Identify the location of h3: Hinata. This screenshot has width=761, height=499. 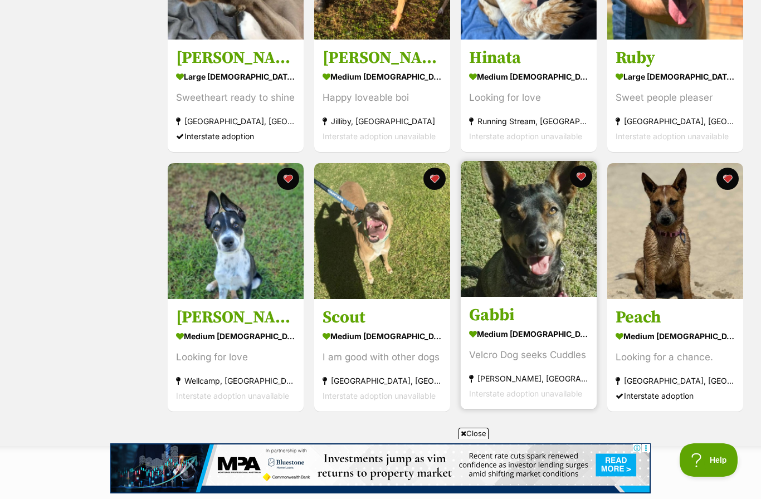
(529, 59).